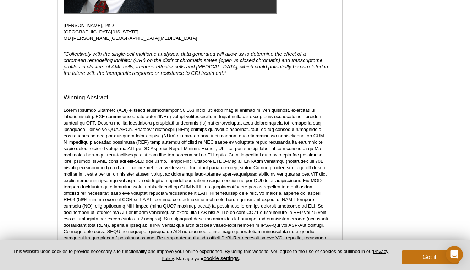  What do you see at coordinates (455, 255) in the screenshot?
I see `div: Open Intercom Messenger` at bounding box center [455, 255].